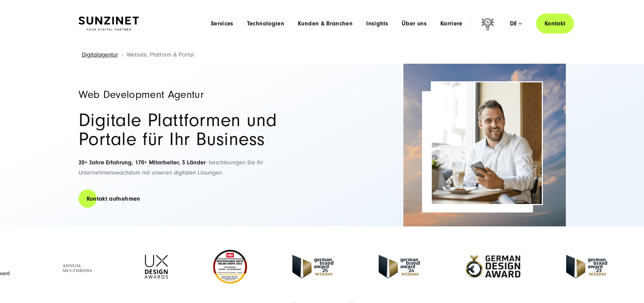  Describe the element at coordinates (156, 267) in the screenshot. I see `img: UX-Design-Awards - fullservice digital agentur SUNZINET` at that location.